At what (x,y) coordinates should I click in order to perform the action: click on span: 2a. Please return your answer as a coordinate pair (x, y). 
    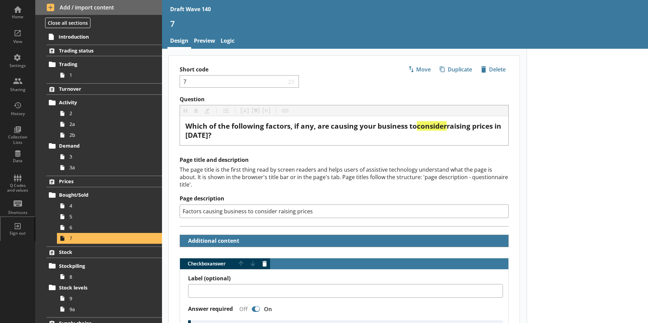
    Looking at the image, I should click on (107, 124).